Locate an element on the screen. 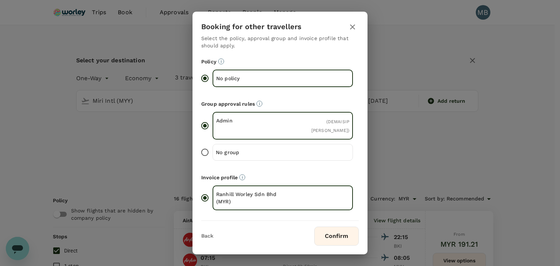 This screenshot has height=266, width=560. svg: The payment currency and company information are based on the selected invoice profile. is located at coordinates (242, 177).